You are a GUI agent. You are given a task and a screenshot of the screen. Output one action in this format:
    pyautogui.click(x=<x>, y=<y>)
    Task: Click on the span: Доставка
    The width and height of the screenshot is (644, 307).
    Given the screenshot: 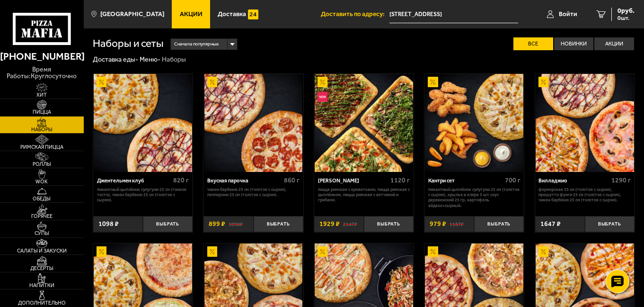 What is the action you would take?
    pyautogui.click(x=232, y=14)
    